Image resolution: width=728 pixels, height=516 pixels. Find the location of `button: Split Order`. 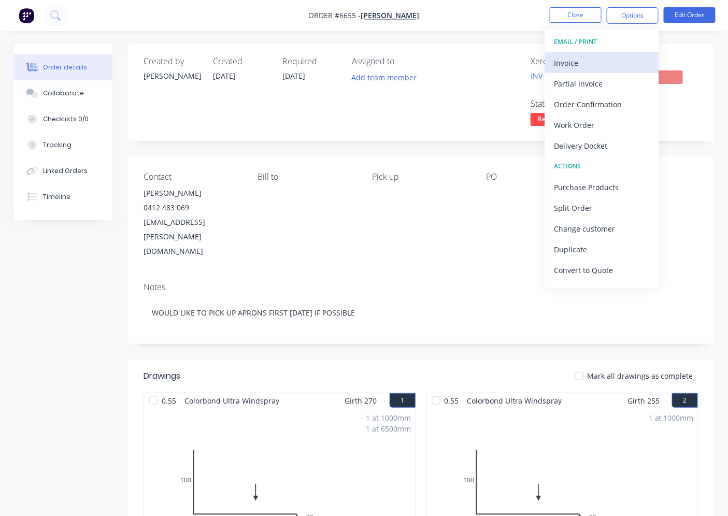

button: Split Order is located at coordinates (601, 208).